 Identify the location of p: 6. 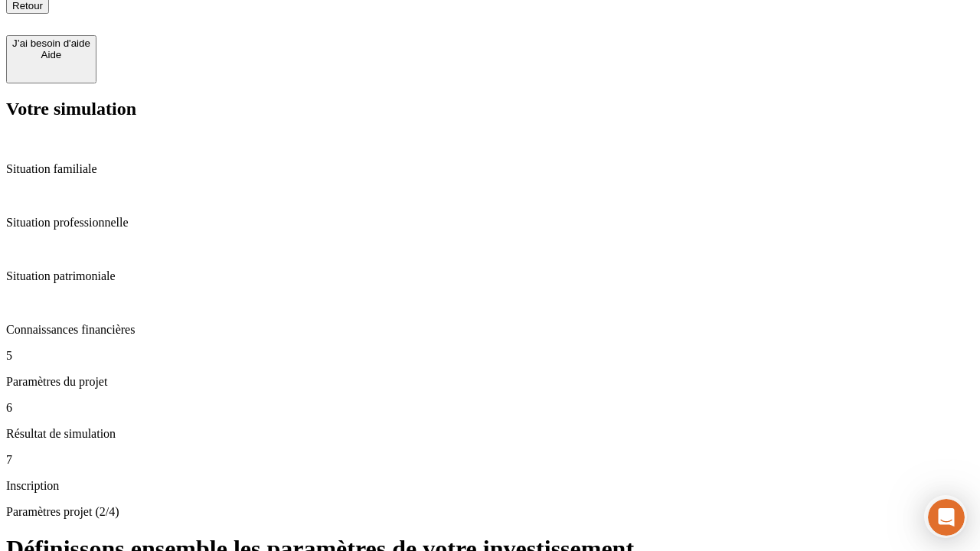
(490, 408).